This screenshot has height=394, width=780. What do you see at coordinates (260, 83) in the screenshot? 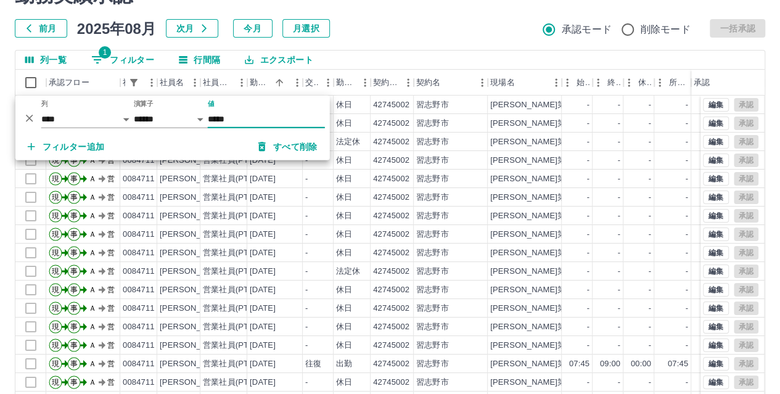
I see `div: 勤務日` at bounding box center [260, 83].